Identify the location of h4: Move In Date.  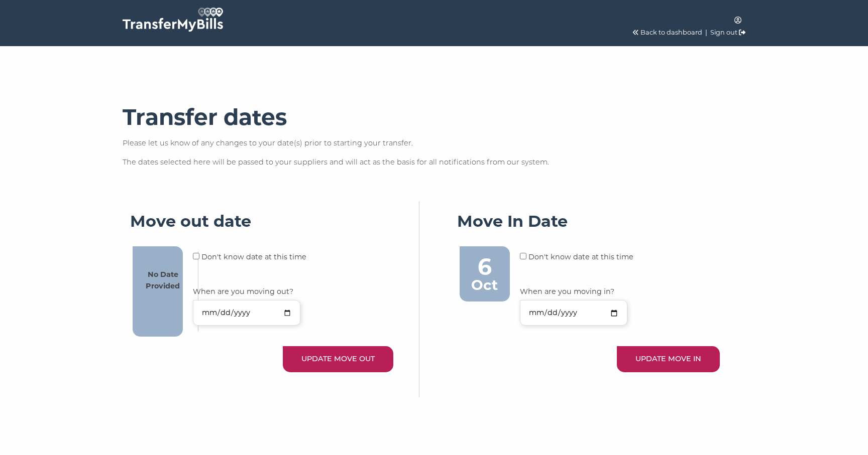
(593, 221).